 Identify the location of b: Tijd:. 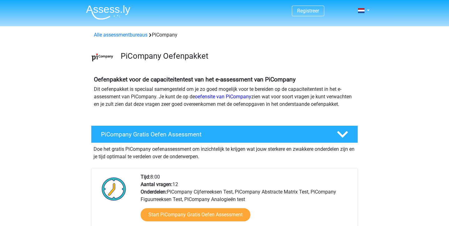
(145, 176).